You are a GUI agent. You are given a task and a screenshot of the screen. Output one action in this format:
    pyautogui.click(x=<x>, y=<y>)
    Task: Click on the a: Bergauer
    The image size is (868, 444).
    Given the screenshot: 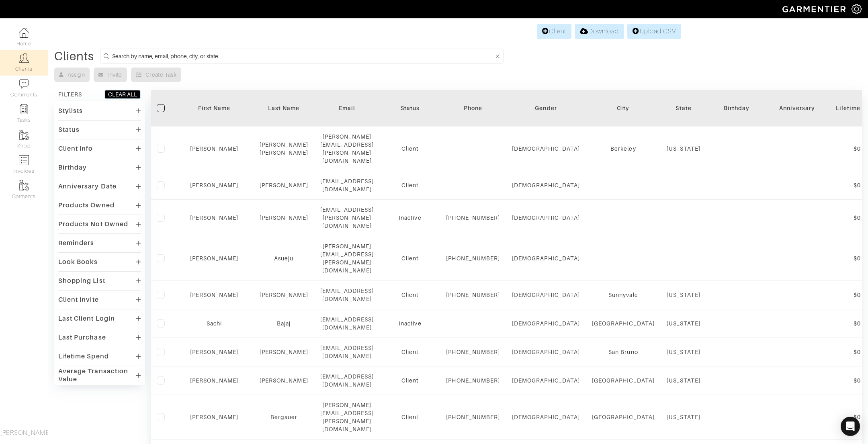 What is the action you would take?
    pyautogui.click(x=283, y=417)
    